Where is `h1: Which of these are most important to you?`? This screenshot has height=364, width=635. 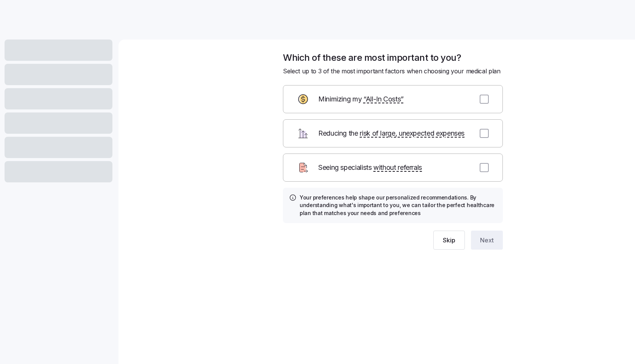
h1: Which of these are most important to you? is located at coordinates (393, 57).